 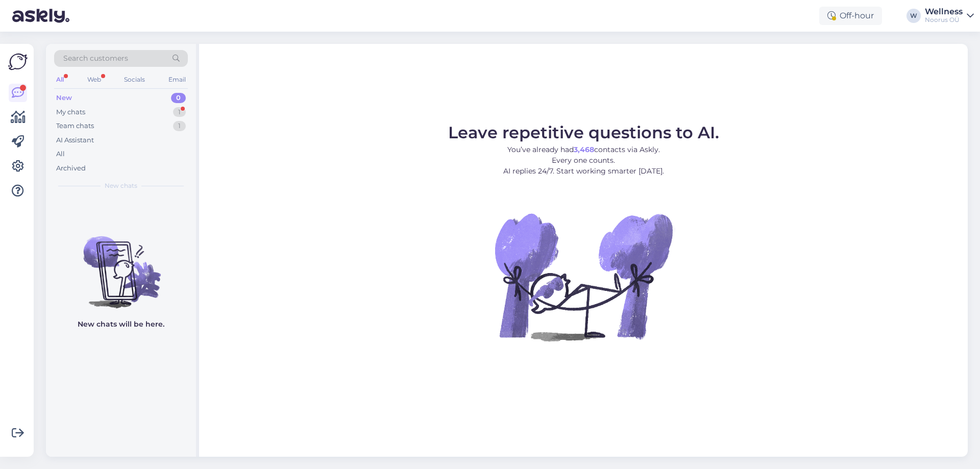 What do you see at coordinates (121, 324) in the screenshot?
I see `p: New chats will be here.` at bounding box center [121, 324].